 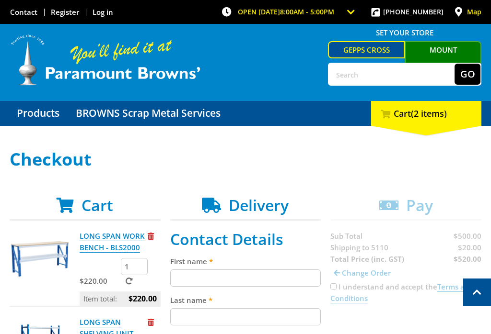 I want to click on a: Gepps Cross, so click(x=366, y=50).